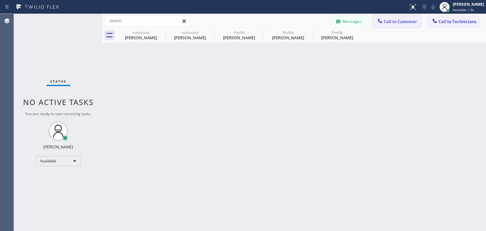 This screenshot has width=486, height=231. I want to click on span: Status, so click(58, 81).